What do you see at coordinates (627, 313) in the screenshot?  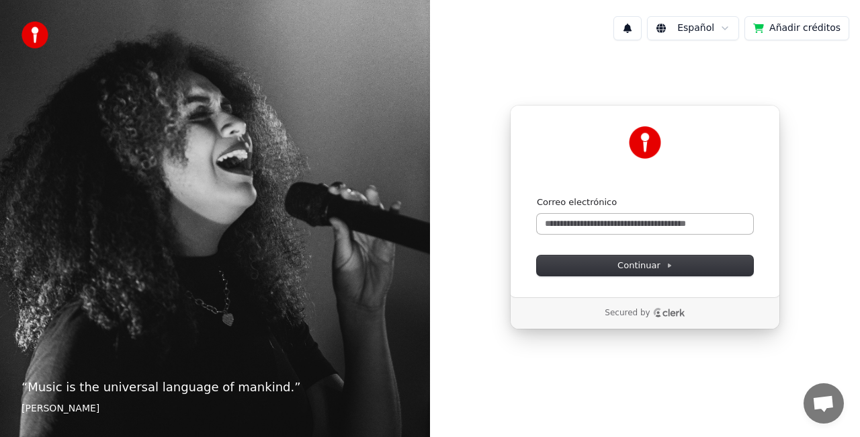 I see `p: Secured by` at bounding box center [627, 313].